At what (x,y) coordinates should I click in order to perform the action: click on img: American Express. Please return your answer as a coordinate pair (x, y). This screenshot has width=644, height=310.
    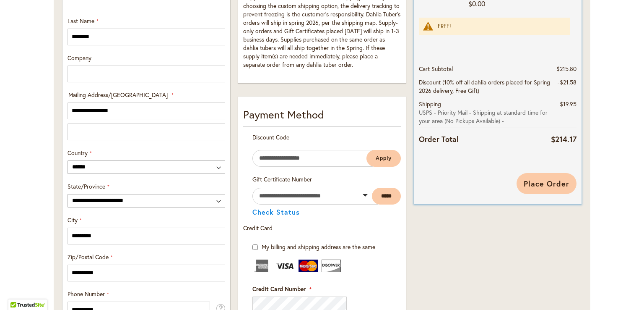
    Looking at the image, I should click on (262, 266).